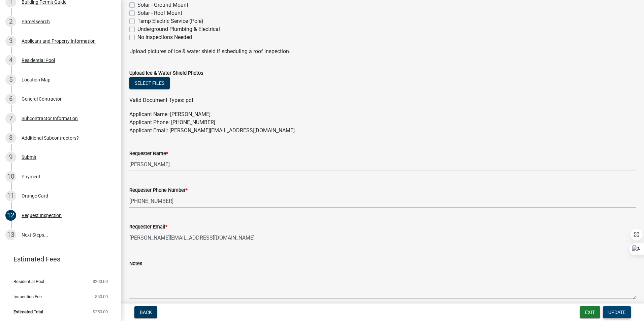 The width and height of the screenshot is (644, 321). I want to click on span: Inspection Fee, so click(27, 297).